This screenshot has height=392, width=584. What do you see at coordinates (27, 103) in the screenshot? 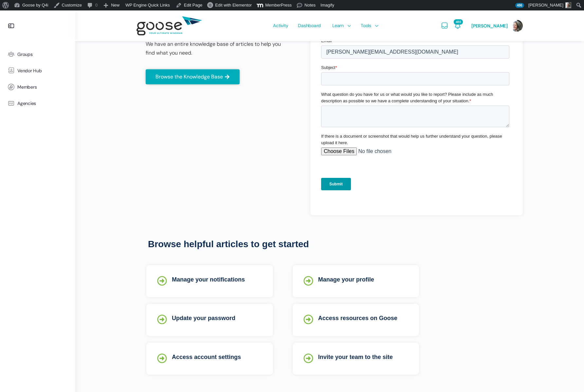
I see `span: Agencies` at bounding box center [27, 103].